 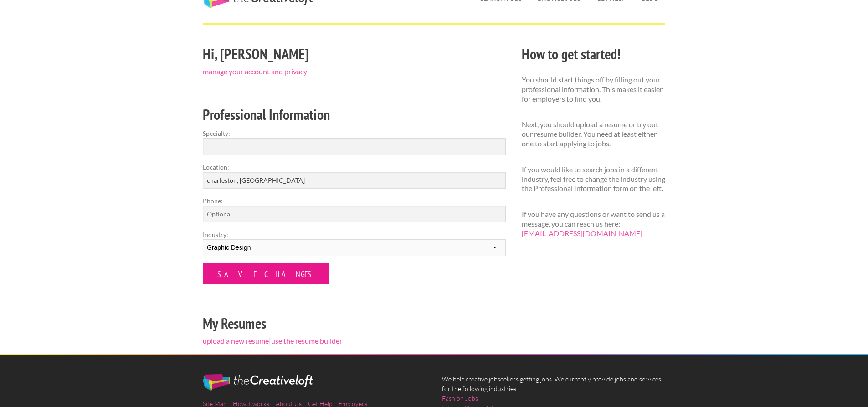 What do you see at coordinates (593, 89) in the screenshot?
I see `p: You should start things off by filling out your professional information. This makes it easier fo...` at bounding box center [593, 89].